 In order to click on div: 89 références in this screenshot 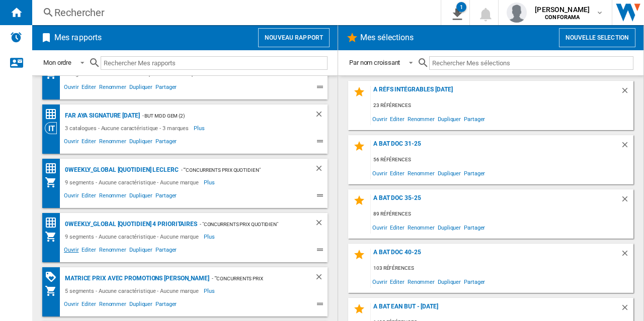, I will do `click(502, 214)`.